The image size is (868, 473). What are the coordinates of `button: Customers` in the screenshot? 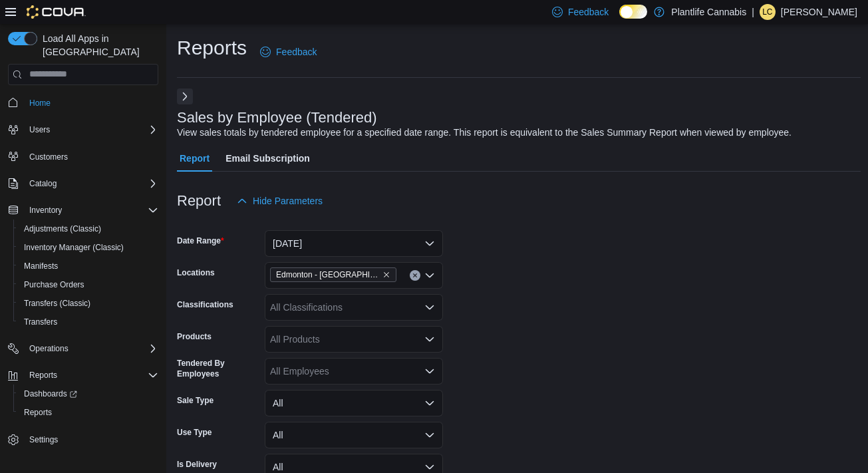 It's located at (83, 157).